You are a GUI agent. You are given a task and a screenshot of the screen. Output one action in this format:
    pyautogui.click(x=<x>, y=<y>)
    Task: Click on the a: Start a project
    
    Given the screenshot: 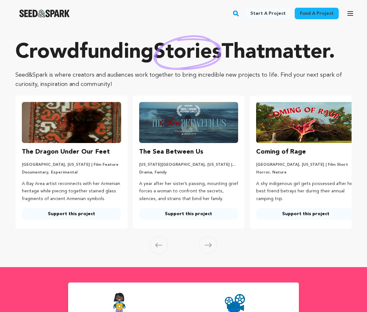 What is the action you would take?
    pyautogui.click(x=268, y=13)
    